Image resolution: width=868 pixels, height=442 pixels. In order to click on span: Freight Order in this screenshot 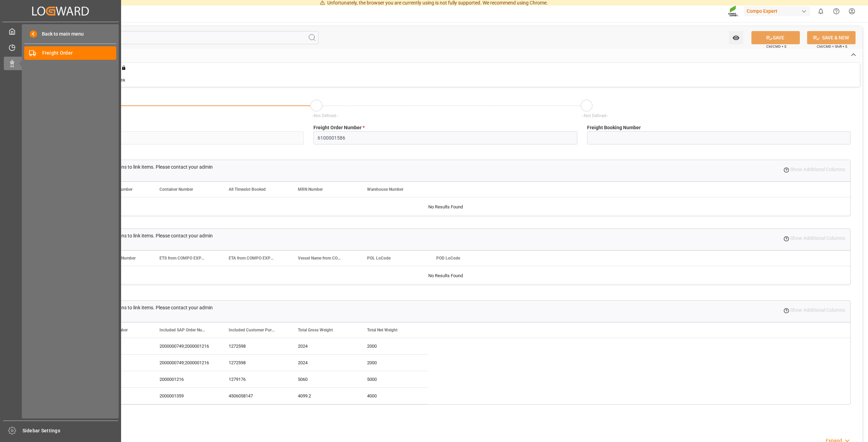, I will do `click(79, 53)`.